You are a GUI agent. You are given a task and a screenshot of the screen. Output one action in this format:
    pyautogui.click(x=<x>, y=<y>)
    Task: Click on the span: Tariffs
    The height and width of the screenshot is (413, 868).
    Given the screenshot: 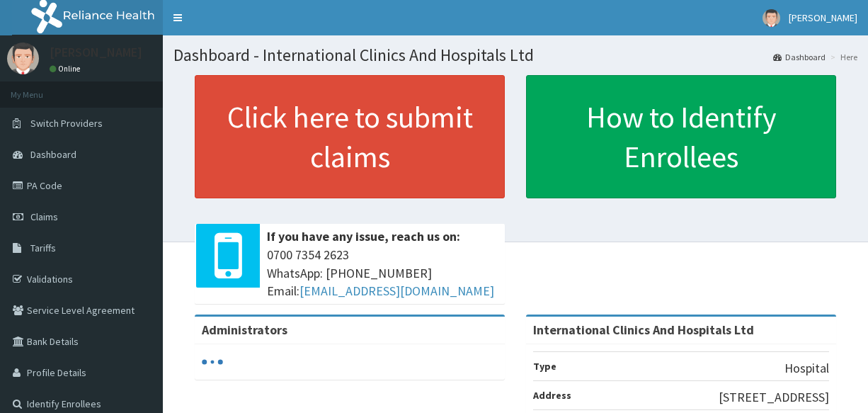 What is the action you would take?
    pyautogui.click(x=43, y=248)
    